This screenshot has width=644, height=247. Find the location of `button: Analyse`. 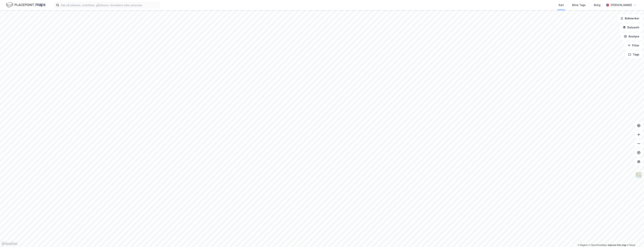

button: Analyse is located at coordinates (632, 36).